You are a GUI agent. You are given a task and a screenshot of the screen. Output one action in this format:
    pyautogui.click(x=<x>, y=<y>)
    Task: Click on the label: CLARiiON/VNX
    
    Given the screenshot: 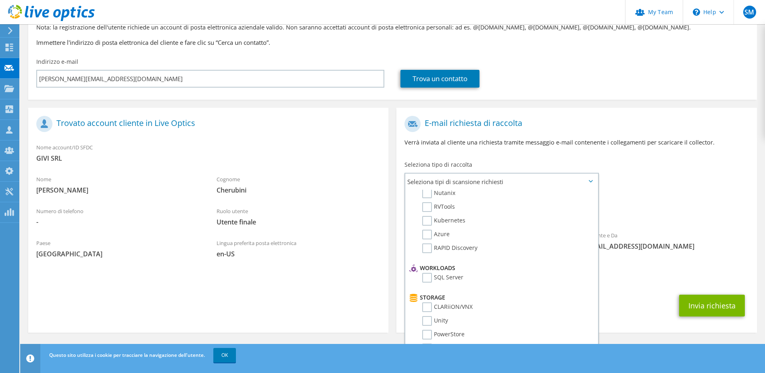 What is the action you would take?
    pyautogui.click(x=447, y=307)
    